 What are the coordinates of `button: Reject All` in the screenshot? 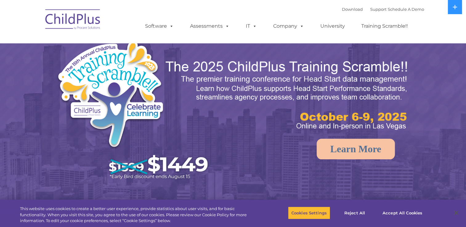 It's located at (355, 213).